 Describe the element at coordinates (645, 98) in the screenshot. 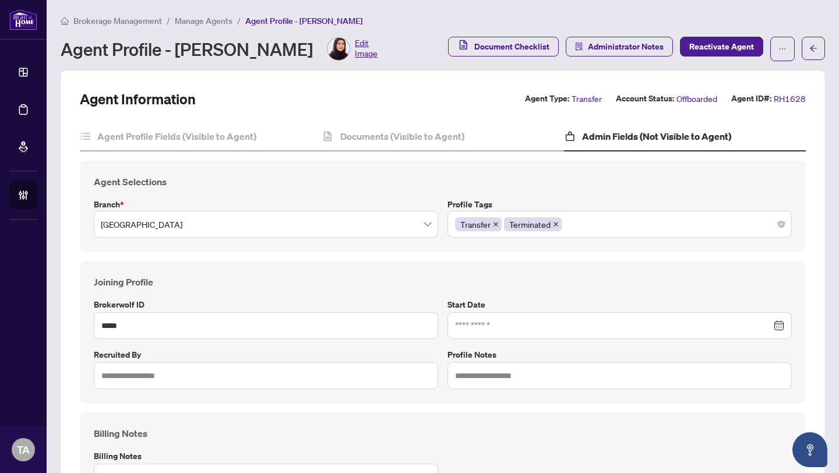

I see `label: Account Status:` at that location.